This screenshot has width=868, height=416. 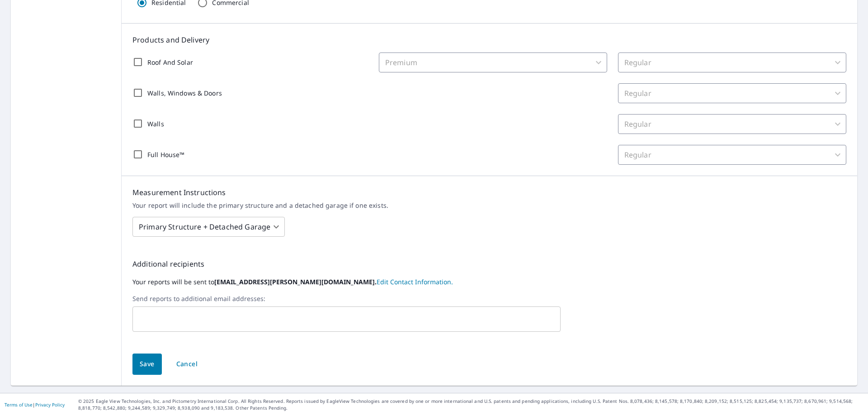 What do you see at coordinates (209, 227) in the screenshot?
I see `div: Primary Structure + Detached Garage` at bounding box center [209, 227].